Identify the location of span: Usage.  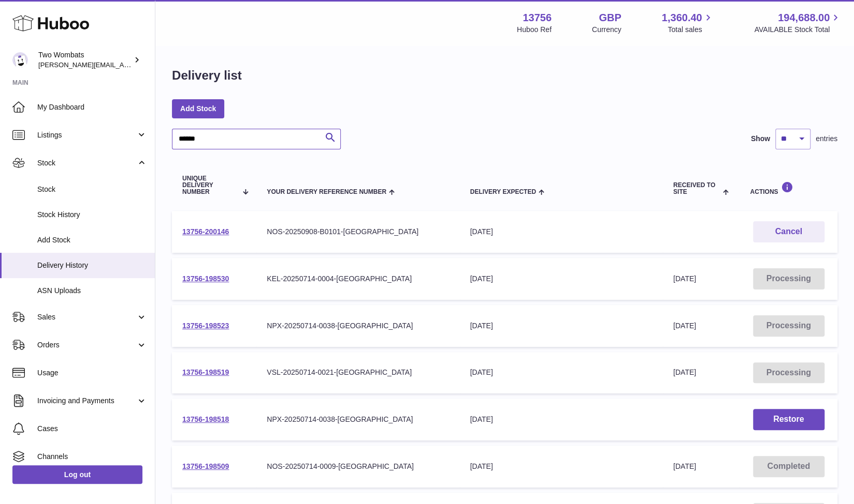
(92, 373).